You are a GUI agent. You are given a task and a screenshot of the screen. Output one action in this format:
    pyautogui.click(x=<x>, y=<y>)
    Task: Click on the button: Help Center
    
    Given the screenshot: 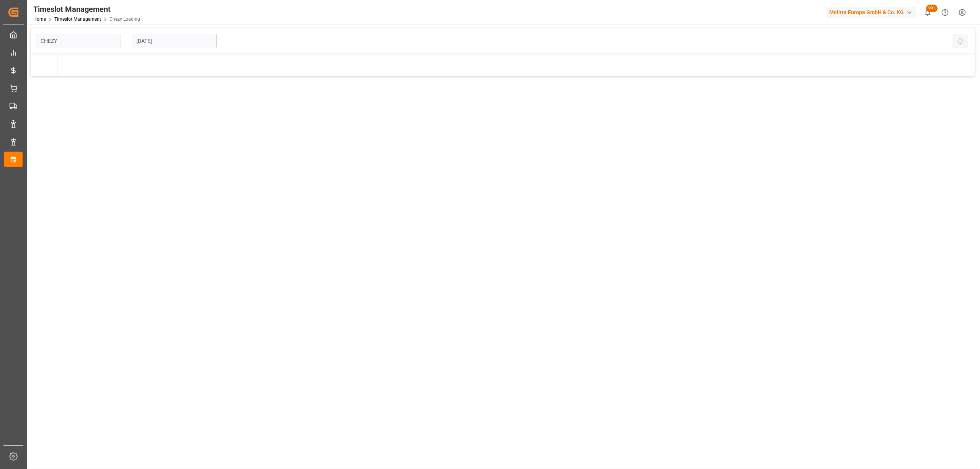 What is the action you would take?
    pyautogui.click(x=944, y=12)
    